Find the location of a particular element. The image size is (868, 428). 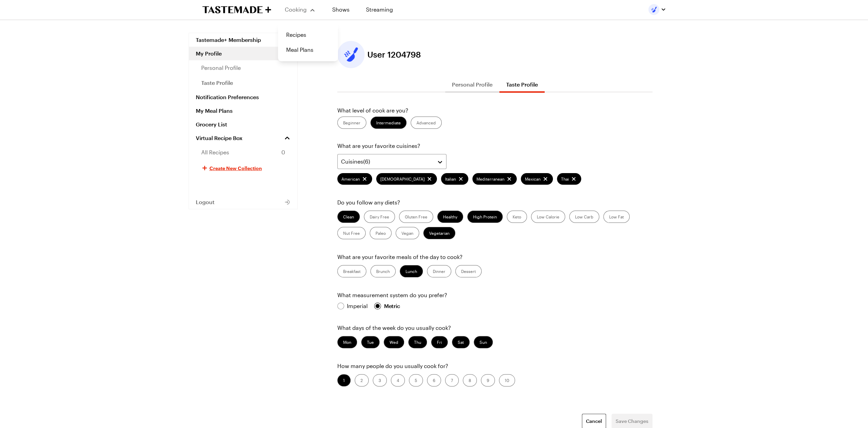

label: Low Carb is located at coordinates (584, 217).